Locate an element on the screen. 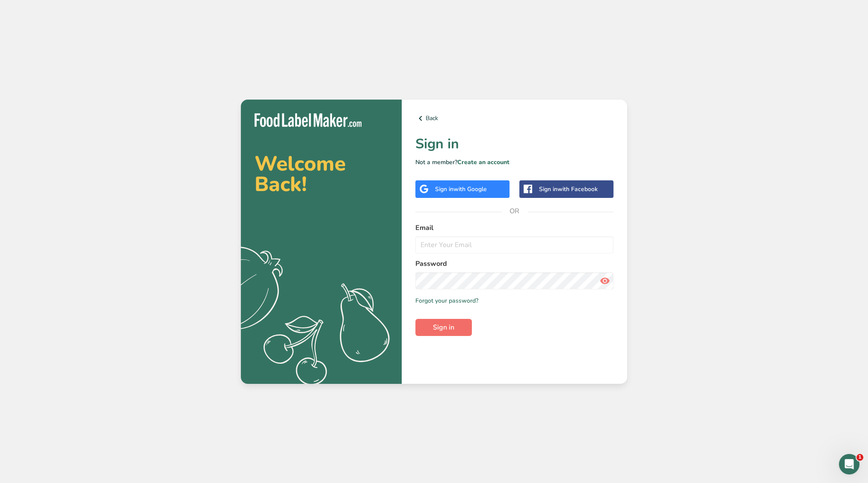 The image size is (868, 483). span: with Facebook is located at coordinates (578, 189).